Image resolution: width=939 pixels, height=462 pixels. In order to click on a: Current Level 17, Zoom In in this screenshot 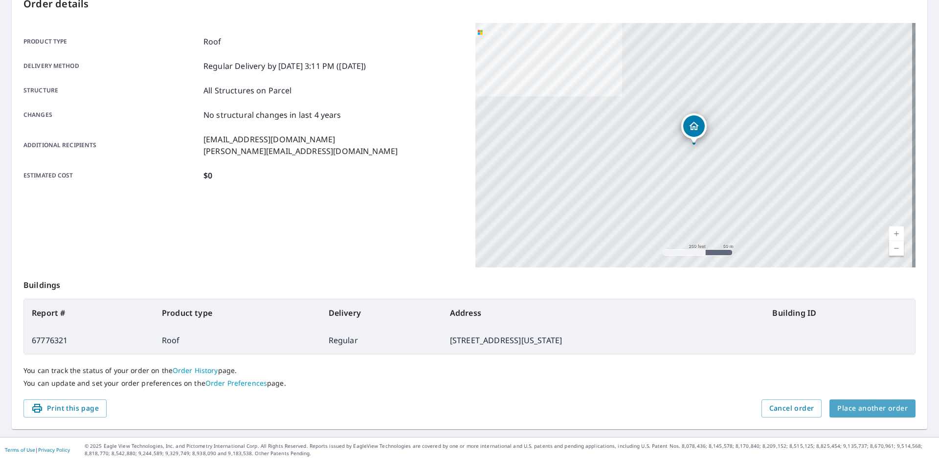, I will do `click(897, 234)`.